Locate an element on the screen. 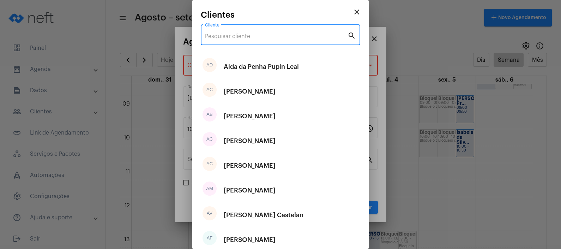 This screenshot has width=561, height=249. div: AM is located at coordinates (210, 188).